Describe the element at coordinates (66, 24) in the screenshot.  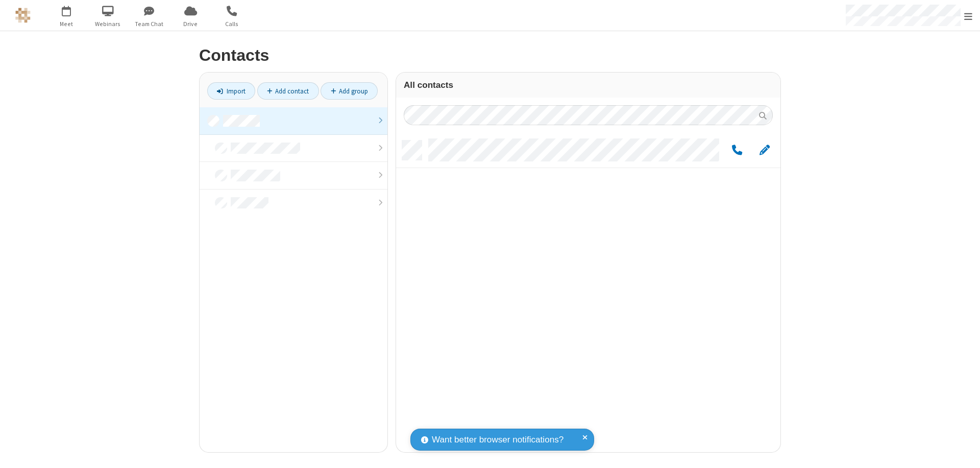
I see `span: Meet` at that location.